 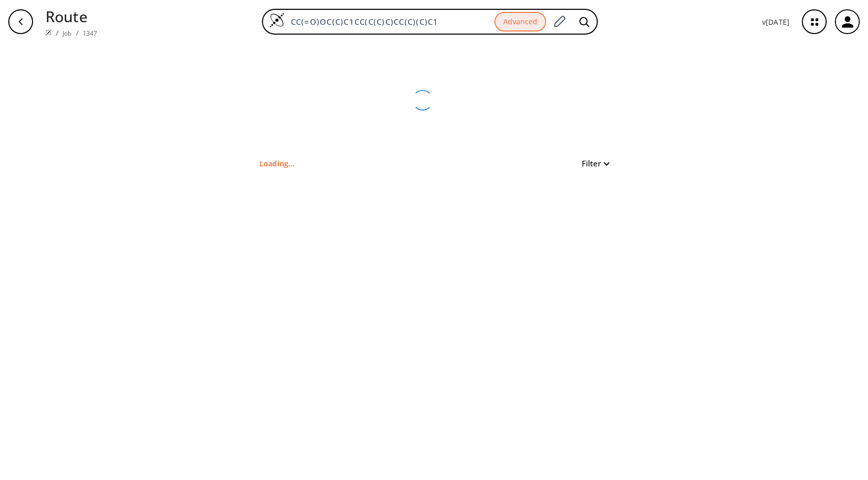 What do you see at coordinates (71, 16) in the screenshot?
I see `p: Route` at bounding box center [71, 16].